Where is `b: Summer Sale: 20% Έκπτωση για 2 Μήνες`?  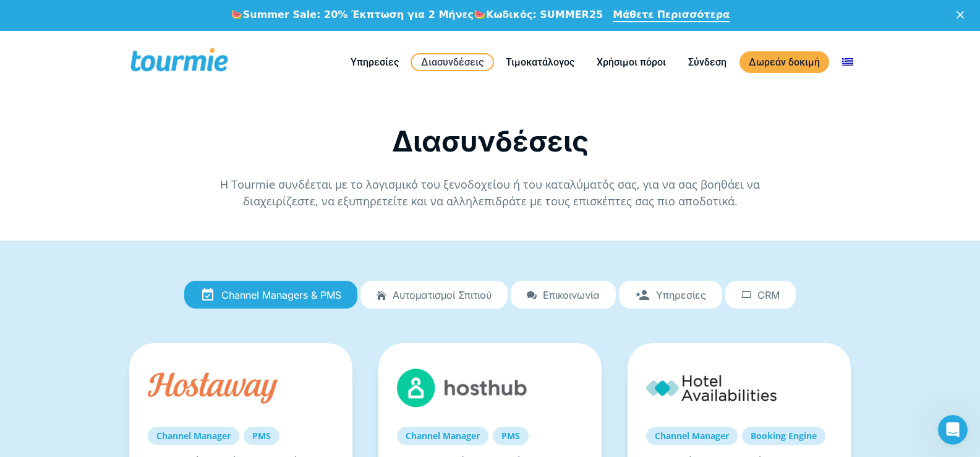 b: Summer Sale: 20% Έκπτωση για 2 Μήνες is located at coordinates (358, 14).